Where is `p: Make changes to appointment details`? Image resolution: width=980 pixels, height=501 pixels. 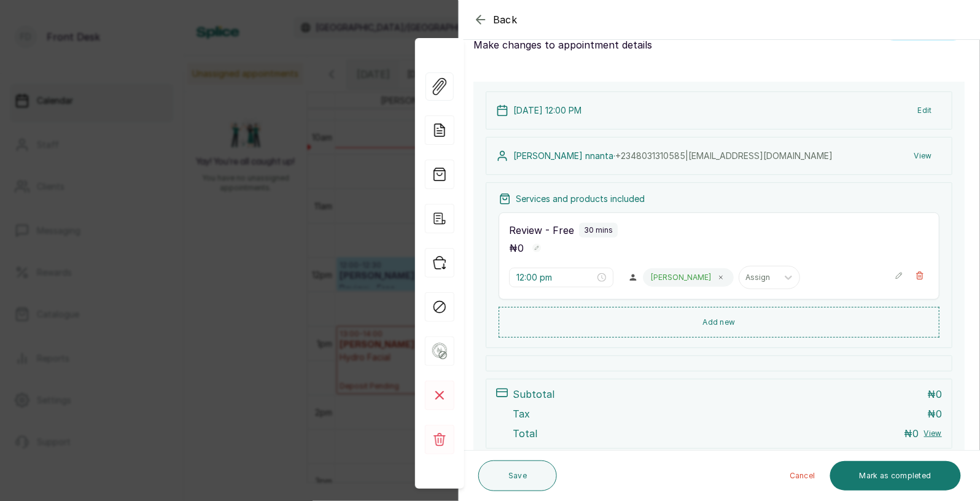
p: Make changes to appointment details is located at coordinates (676, 45).